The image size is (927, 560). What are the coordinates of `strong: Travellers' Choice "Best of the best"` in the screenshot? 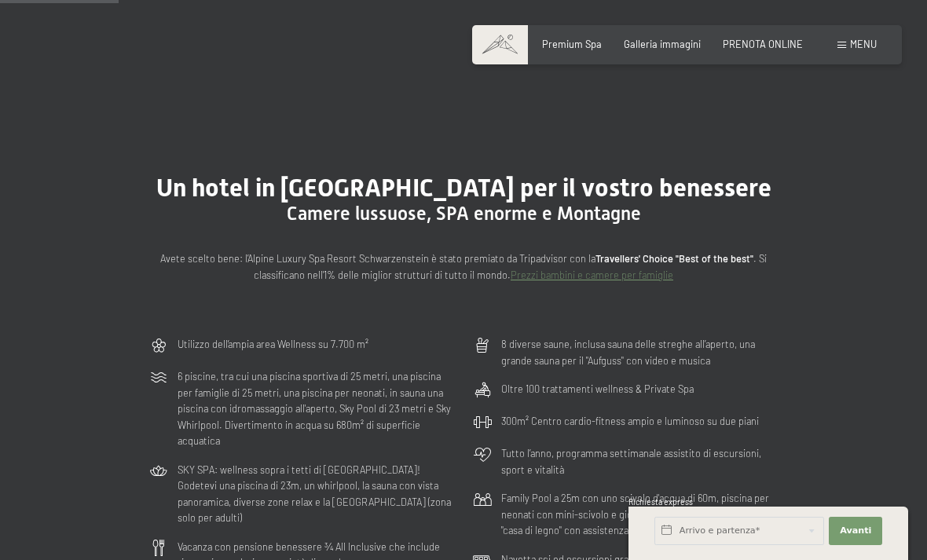 It's located at (674, 258).